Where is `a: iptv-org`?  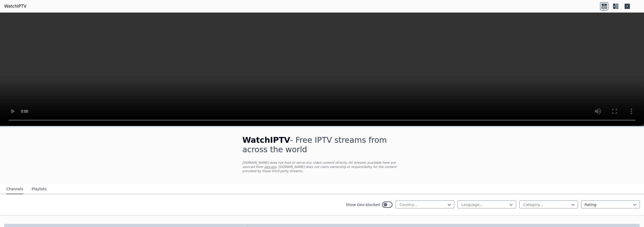 a: iptv-org is located at coordinates (270, 167).